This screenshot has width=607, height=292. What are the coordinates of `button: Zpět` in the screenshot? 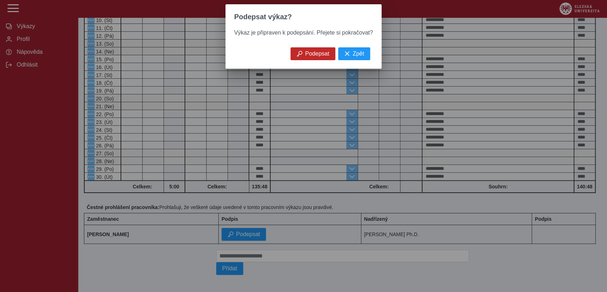 It's located at (354, 54).